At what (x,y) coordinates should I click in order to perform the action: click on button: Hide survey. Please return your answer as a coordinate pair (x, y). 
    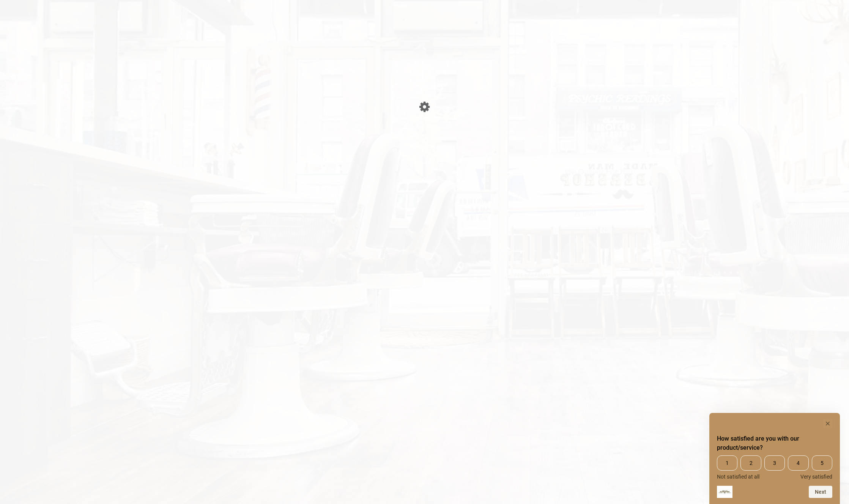
    Looking at the image, I should click on (828, 423).